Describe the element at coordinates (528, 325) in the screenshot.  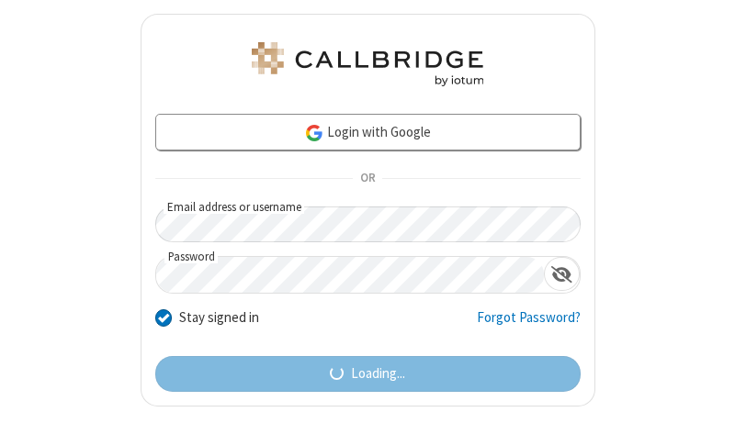
I see `a: Forgot Password?` at that location.